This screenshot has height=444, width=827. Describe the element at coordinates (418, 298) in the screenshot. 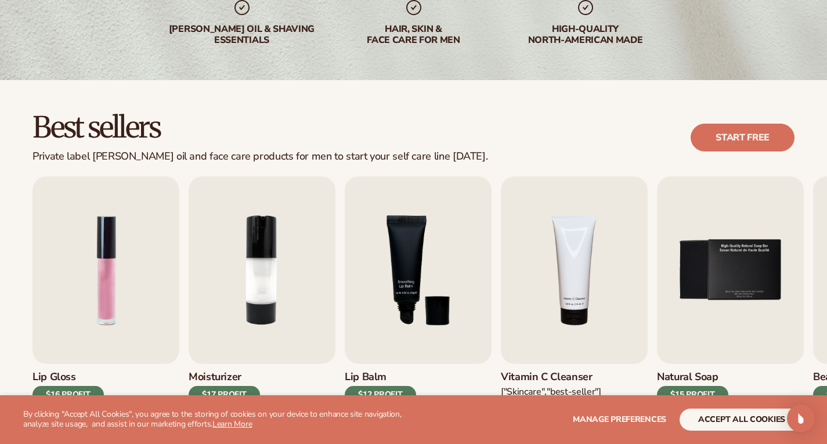

I see `a: 3 / 9` at that location.